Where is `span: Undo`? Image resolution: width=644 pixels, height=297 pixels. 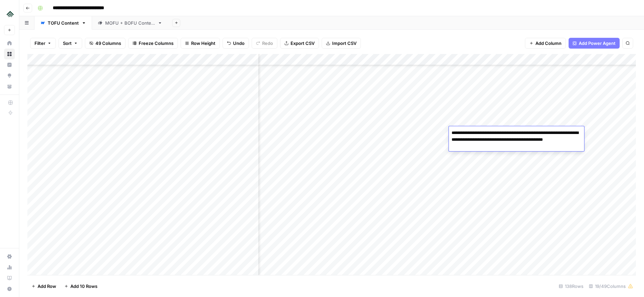
span: Undo is located at coordinates (239, 43).